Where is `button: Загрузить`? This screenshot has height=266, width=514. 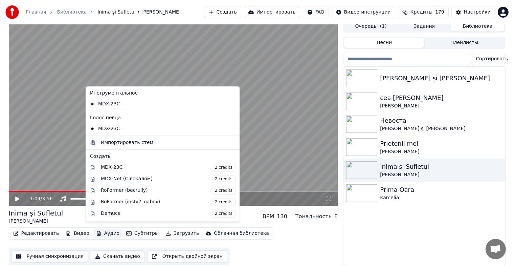 button: Загрузить is located at coordinates (182, 233).